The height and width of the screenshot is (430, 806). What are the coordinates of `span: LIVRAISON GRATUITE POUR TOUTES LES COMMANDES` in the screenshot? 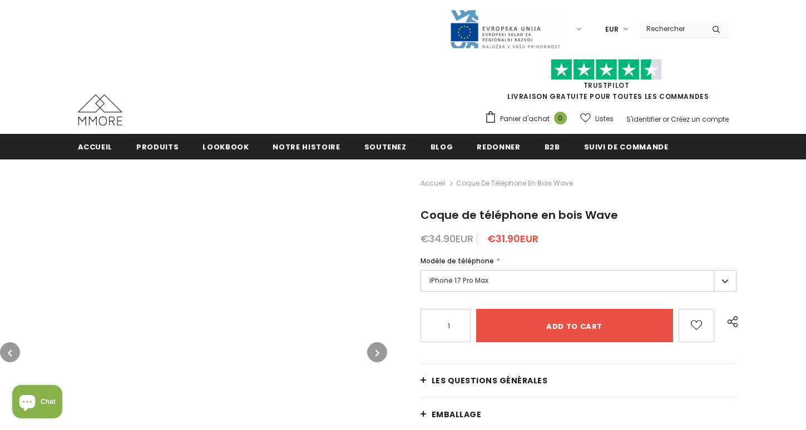 It's located at (606, 82).